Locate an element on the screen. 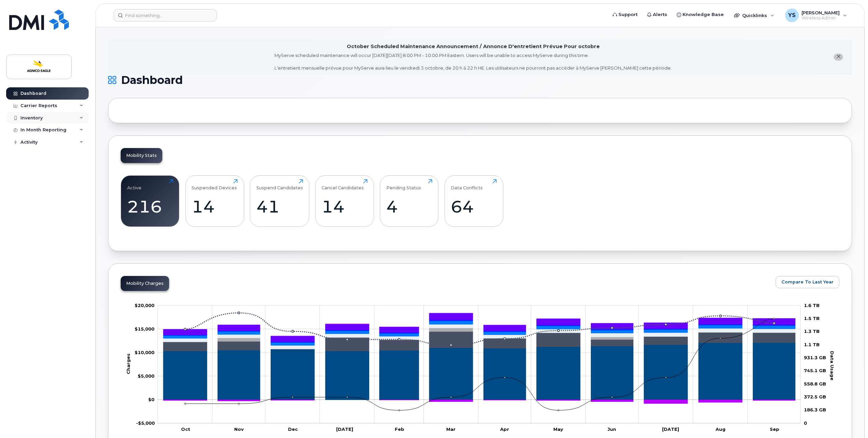 The width and height of the screenshot is (868, 438). tspan: 1.1 TB is located at coordinates (812, 344).